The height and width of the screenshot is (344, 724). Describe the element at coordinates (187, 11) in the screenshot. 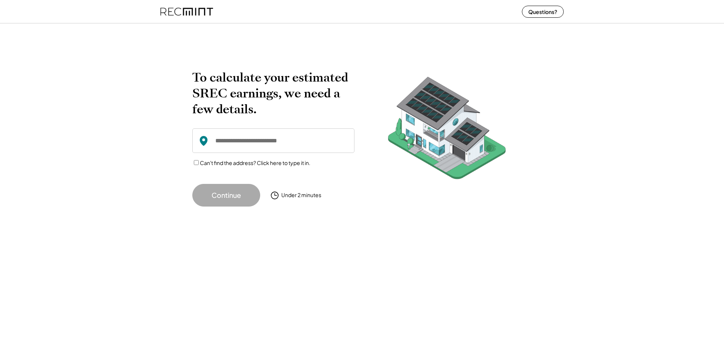

I see `img: recmint-logotype%403x%20%281%29.jpeg` at that location.